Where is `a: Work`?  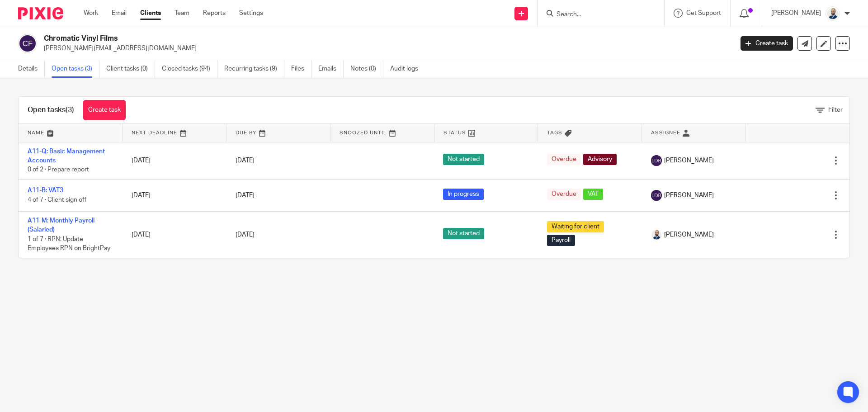 a: Work is located at coordinates (91, 13).